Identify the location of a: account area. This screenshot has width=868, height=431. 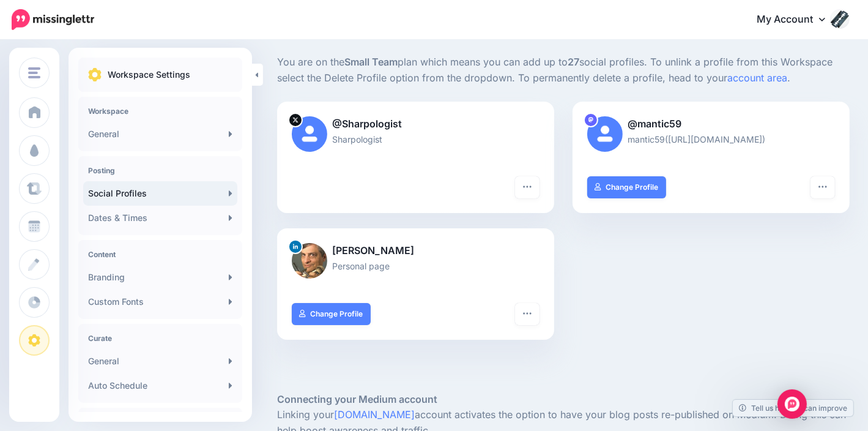
(757, 78).